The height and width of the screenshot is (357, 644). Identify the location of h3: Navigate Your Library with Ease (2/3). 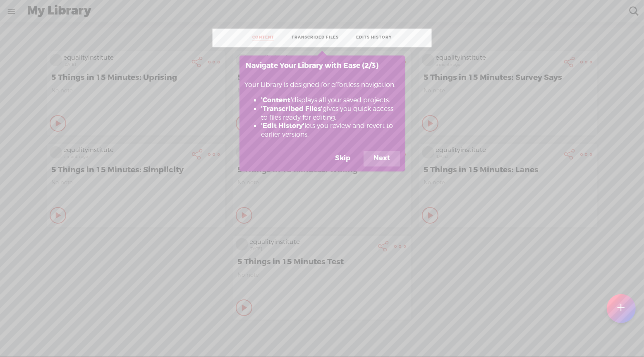
(323, 65).